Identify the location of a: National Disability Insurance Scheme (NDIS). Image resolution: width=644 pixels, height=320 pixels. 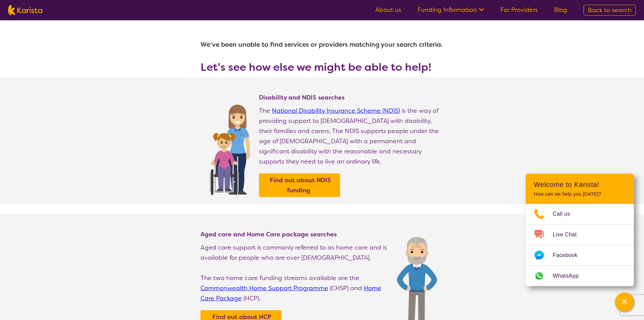
(336, 111).